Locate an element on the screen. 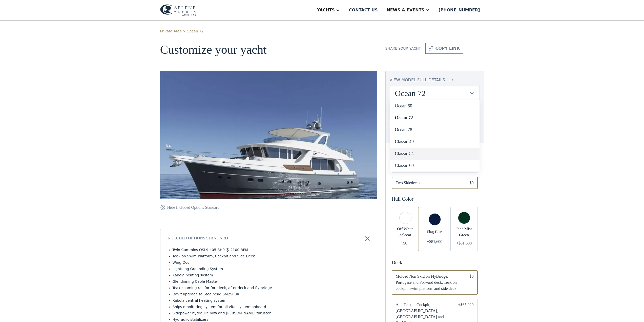 Image resolution: width=644 pixels, height=322 pixels. h1: Customize your yacht is located at coordinates (269, 50).